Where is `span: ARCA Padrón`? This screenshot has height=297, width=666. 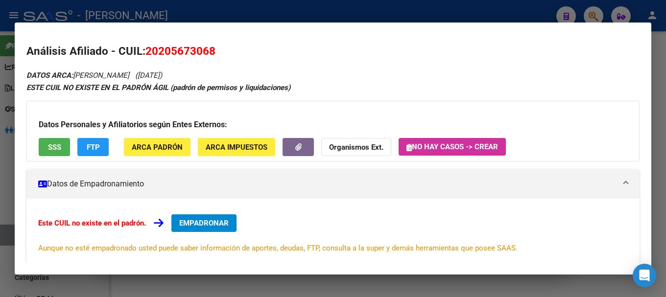 span: ARCA Padrón is located at coordinates (157, 148).